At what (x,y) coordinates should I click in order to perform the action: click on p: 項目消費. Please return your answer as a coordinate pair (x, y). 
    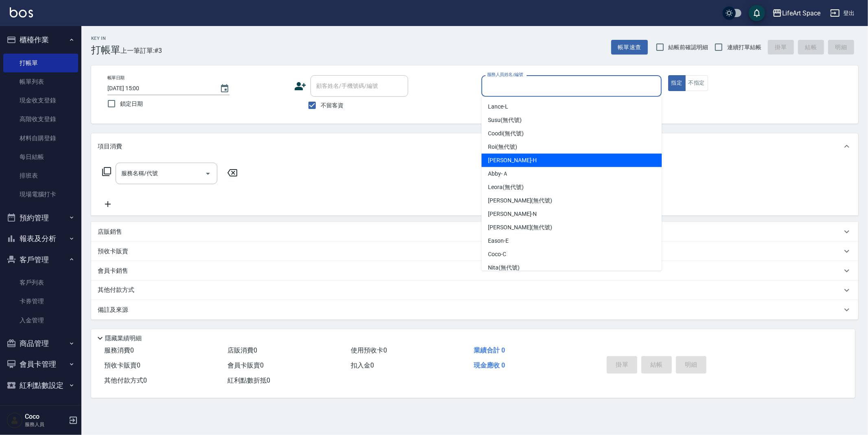
    Looking at the image, I should click on (110, 147).